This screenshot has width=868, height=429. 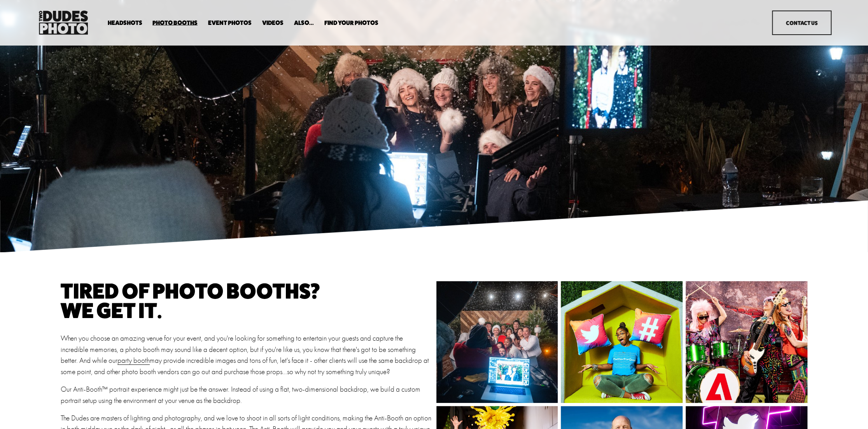 I want to click on span: Find Your Photos, so click(x=351, y=23).